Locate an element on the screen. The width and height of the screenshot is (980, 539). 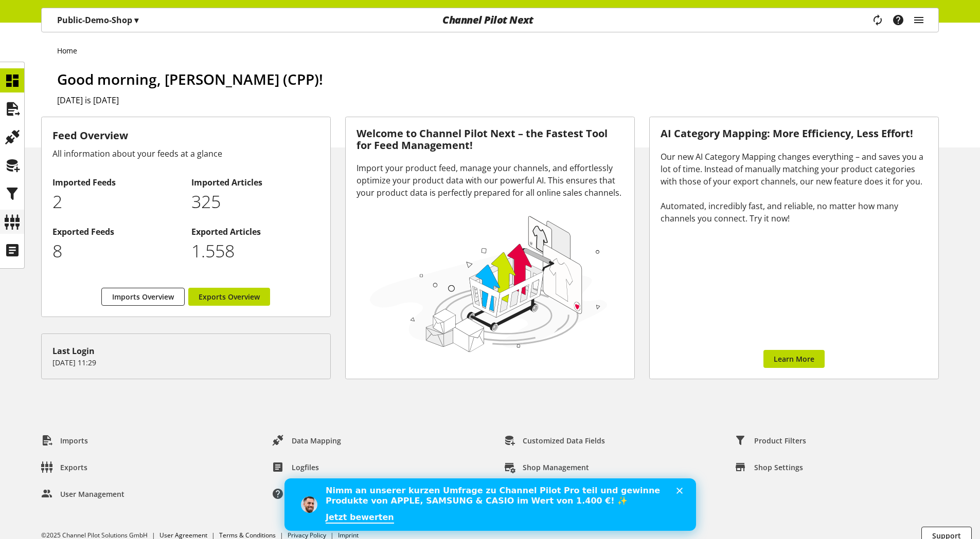
h3: Feed Overview is located at coordinates (186, 136).